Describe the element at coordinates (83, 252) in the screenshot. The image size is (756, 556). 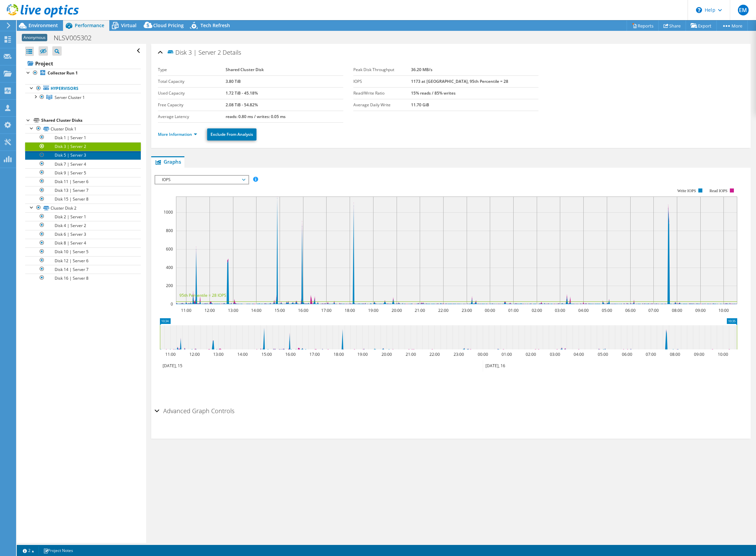
I see `a: Disk 10 | Server 5` at that location.